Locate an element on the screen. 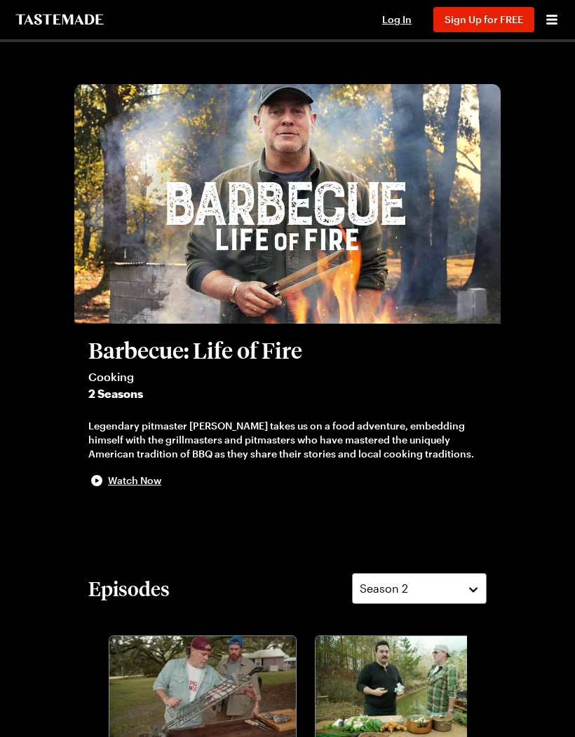  span: Cooking is located at coordinates (287, 377).